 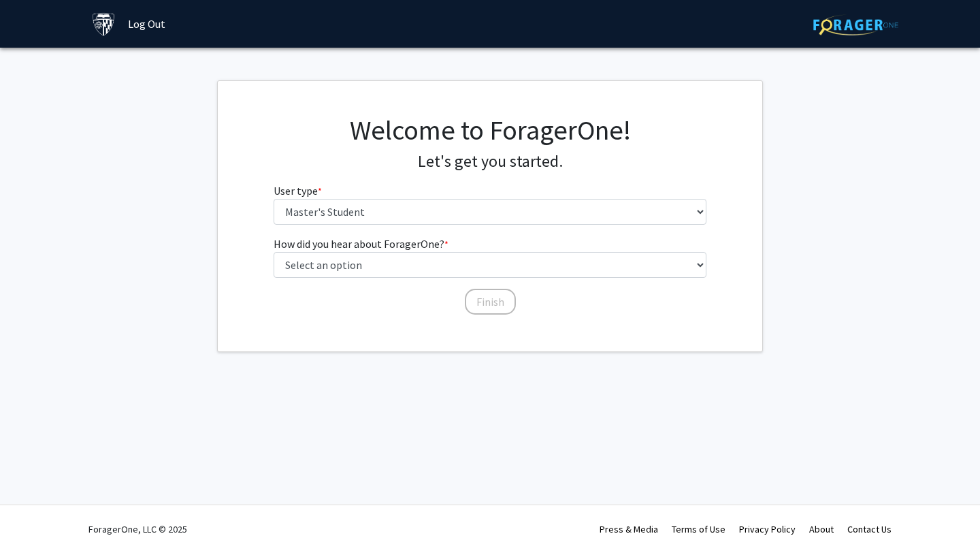 I want to click on div: ForagerOne, LLC © 2025, so click(x=138, y=529).